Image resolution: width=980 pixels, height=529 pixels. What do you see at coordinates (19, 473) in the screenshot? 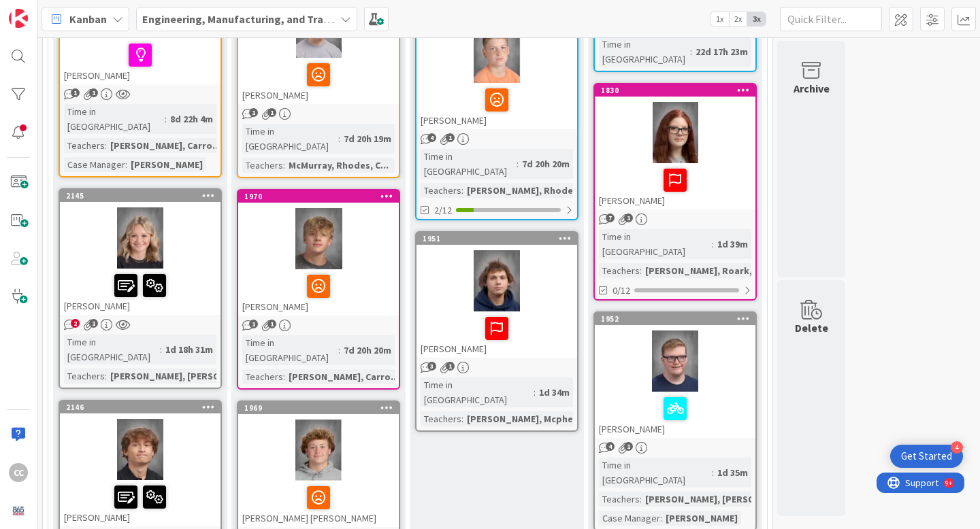
I see `div: CC` at bounding box center [19, 473].